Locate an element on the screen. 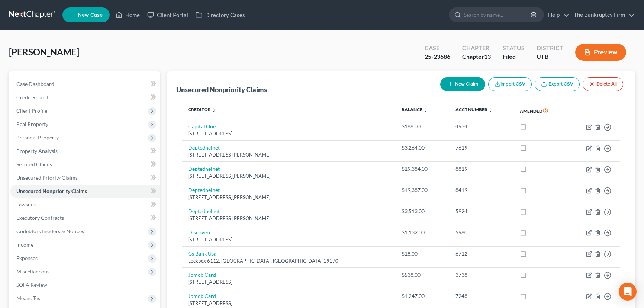  span: Lawsuits is located at coordinates (26, 204).